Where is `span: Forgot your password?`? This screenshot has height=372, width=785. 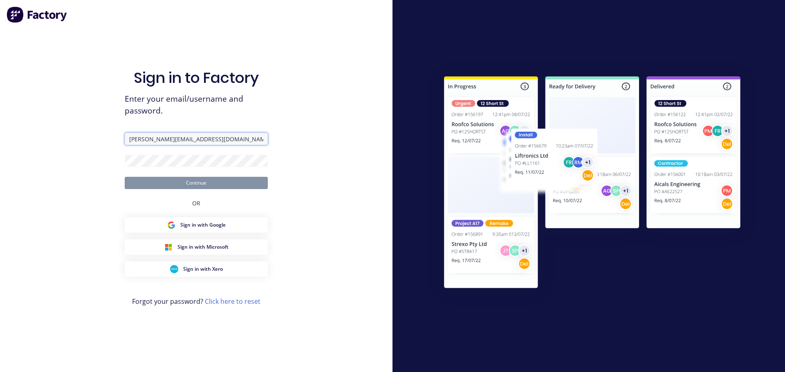 span: Forgot your password? is located at coordinates (196, 302).